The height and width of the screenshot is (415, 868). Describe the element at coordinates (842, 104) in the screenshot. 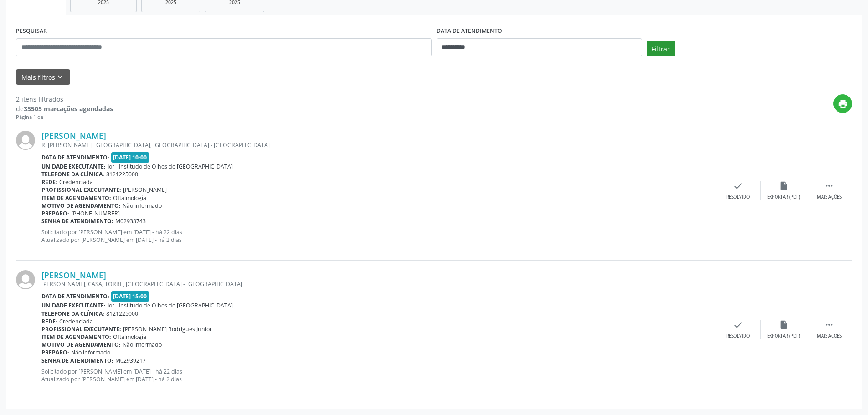

I see `i: print` at that location.